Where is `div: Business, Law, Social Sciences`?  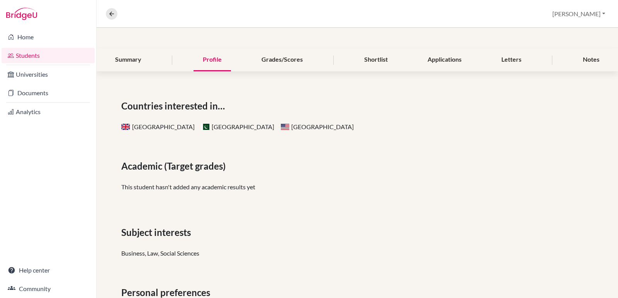
div: Business, Law, Social Sciences is located at coordinates (357, 254).